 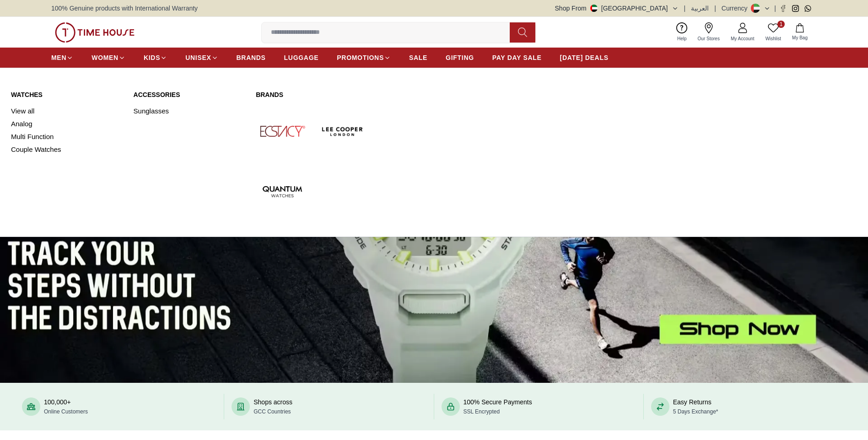 I want to click on a: Watches, so click(x=67, y=95).